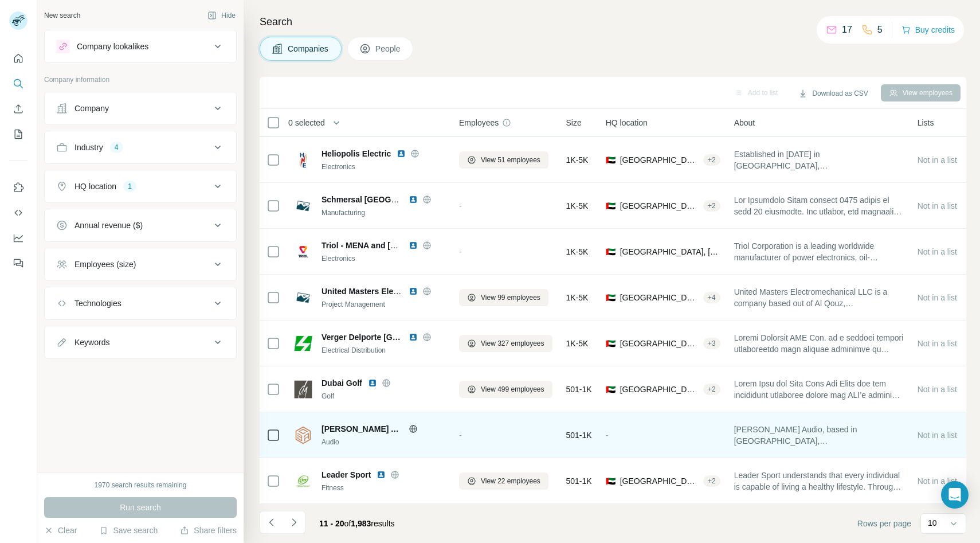 The width and height of the screenshot is (980, 543). What do you see at coordinates (141, 108) in the screenshot?
I see `button: Company` at bounding box center [141, 108].